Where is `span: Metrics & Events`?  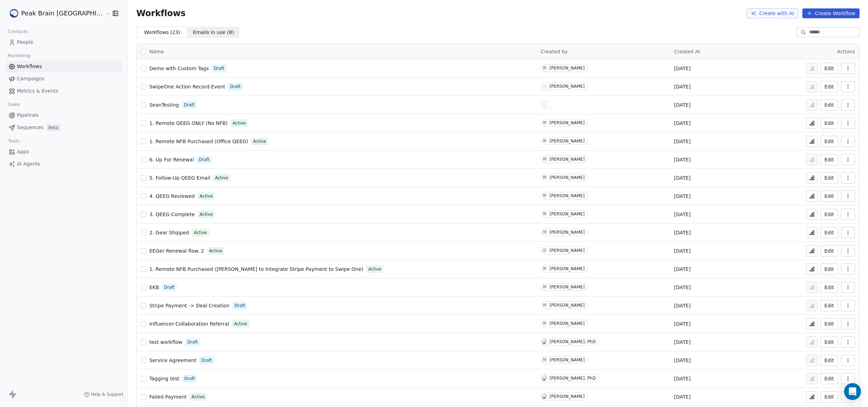
span: Metrics & Events is located at coordinates (38, 91).